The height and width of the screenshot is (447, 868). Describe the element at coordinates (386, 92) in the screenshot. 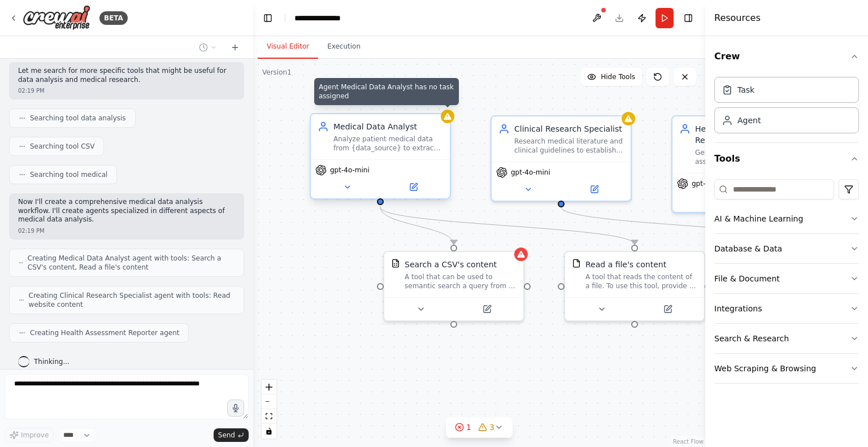

I see `div: Agent Medical Data Analyst has no task assigned` at that location.